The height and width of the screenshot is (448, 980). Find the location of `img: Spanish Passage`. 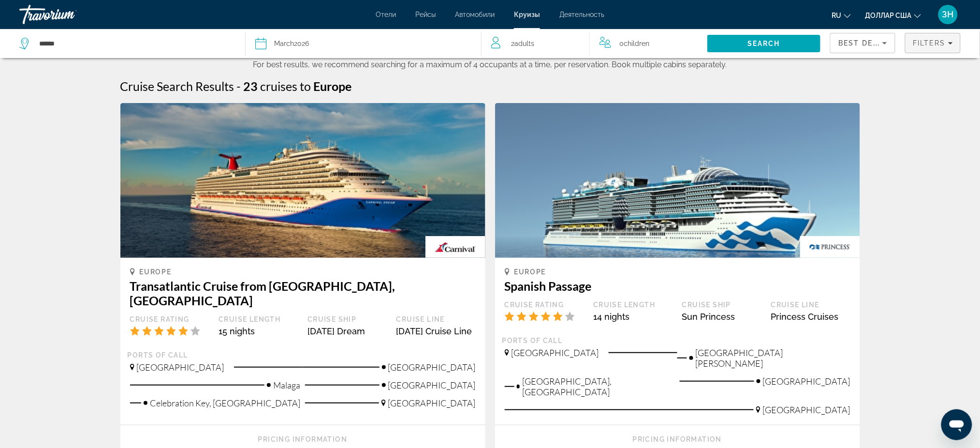

img: Spanish Passage is located at coordinates (678, 180).